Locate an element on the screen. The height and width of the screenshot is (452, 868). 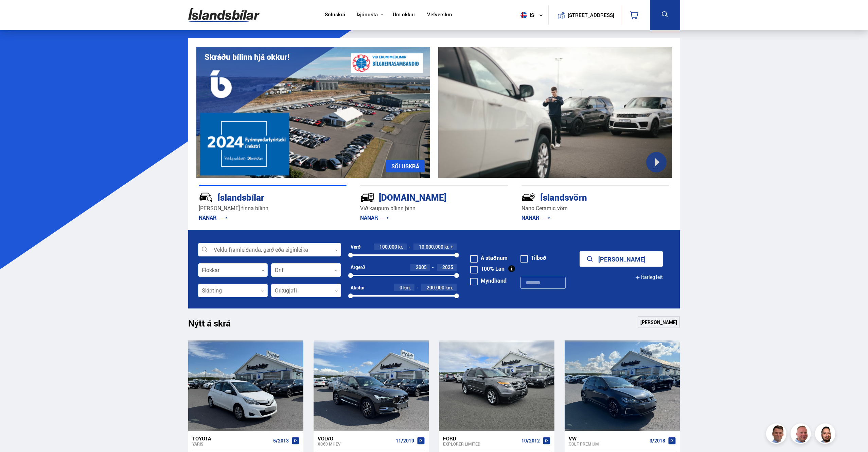
img: G0Ugv5HjCgRt.svg is located at coordinates (223, 15).